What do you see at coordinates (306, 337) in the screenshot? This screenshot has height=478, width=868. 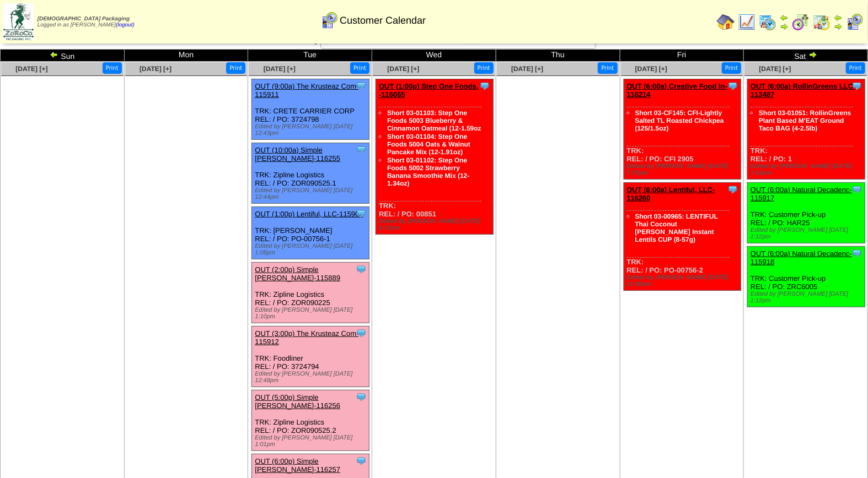 I see `a: OUT (3:00p) The Krusteaz Com-115912` at bounding box center [306, 337].